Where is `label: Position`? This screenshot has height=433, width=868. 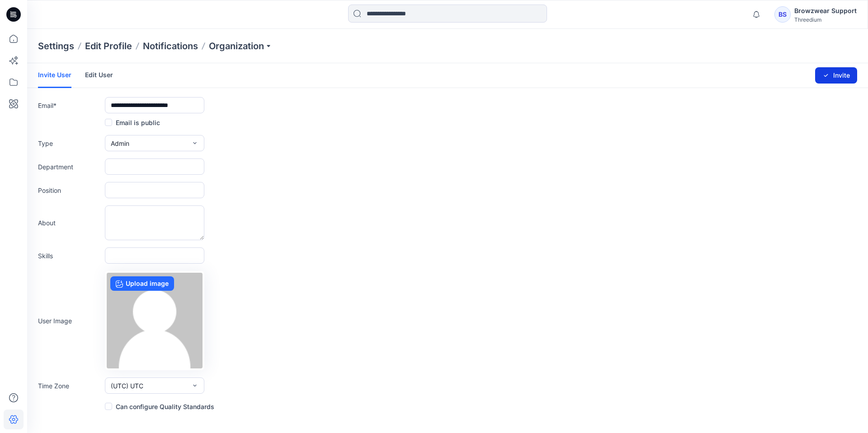 label: Position is located at coordinates (70, 190).